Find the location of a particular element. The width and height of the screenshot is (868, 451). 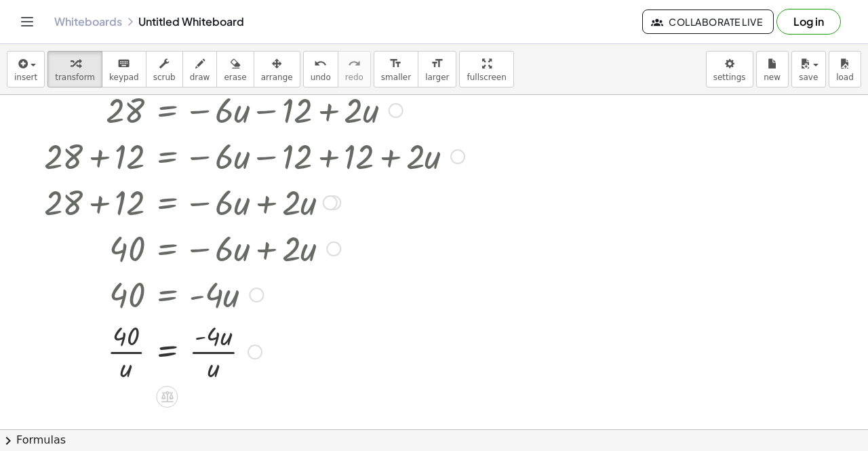

button: arrange is located at coordinates (277, 69).